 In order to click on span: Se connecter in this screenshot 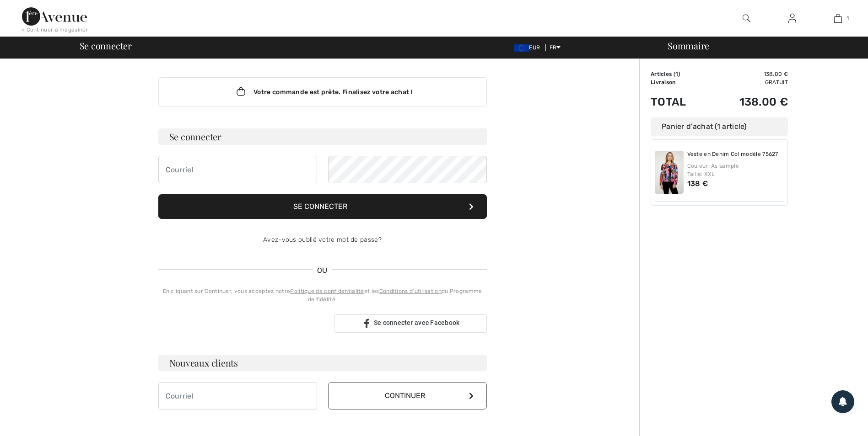, I will do `click(105, 46)`.